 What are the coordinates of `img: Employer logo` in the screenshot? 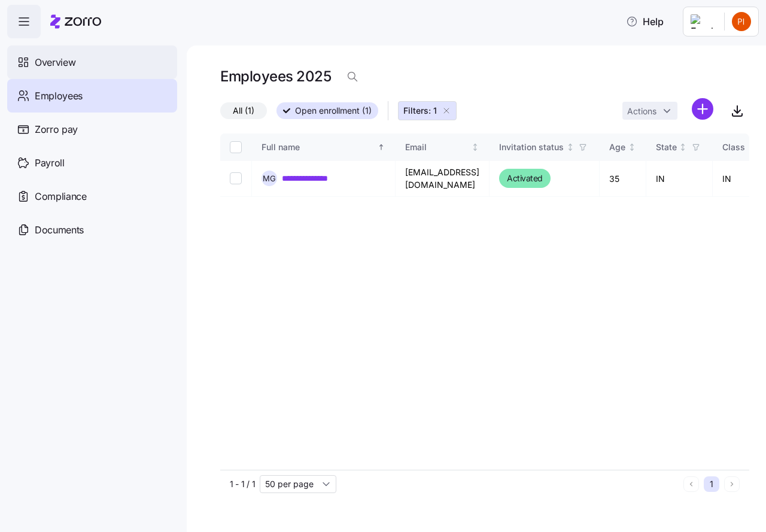 It's located at (702, 21).